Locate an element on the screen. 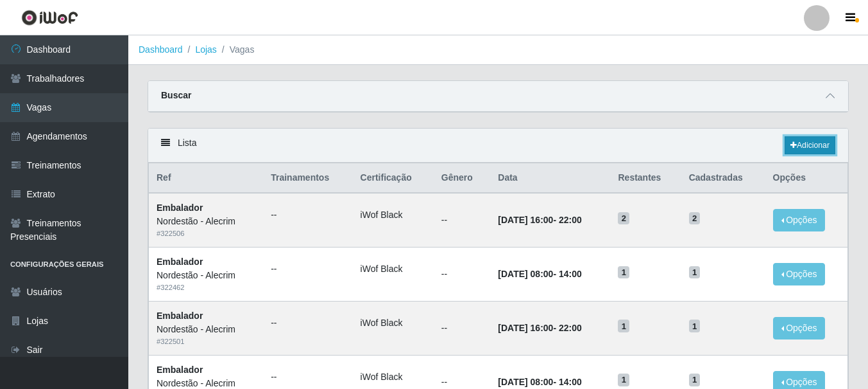  img: CoreUI Logo is located at coordinates (49, 17).